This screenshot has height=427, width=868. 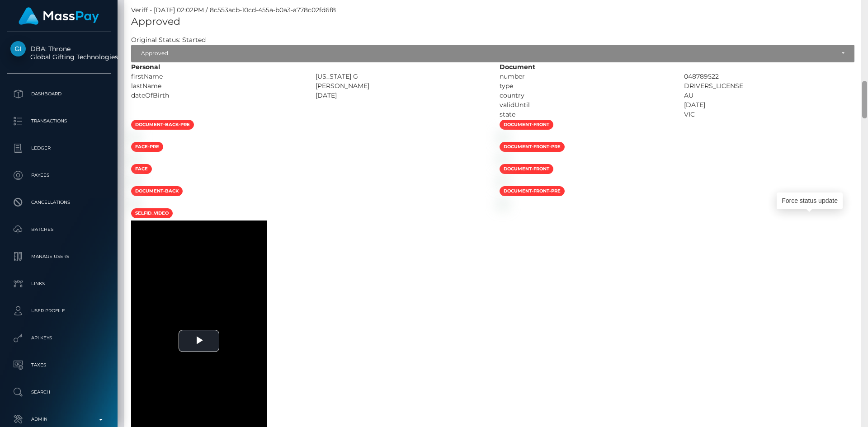 I want to click on a: Ledger, so click(x=59, y=148).